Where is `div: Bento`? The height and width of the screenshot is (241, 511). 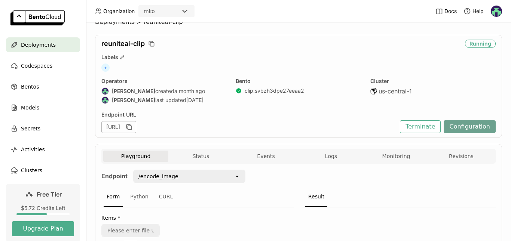 div: Bento is located at coordinates (298, 81).